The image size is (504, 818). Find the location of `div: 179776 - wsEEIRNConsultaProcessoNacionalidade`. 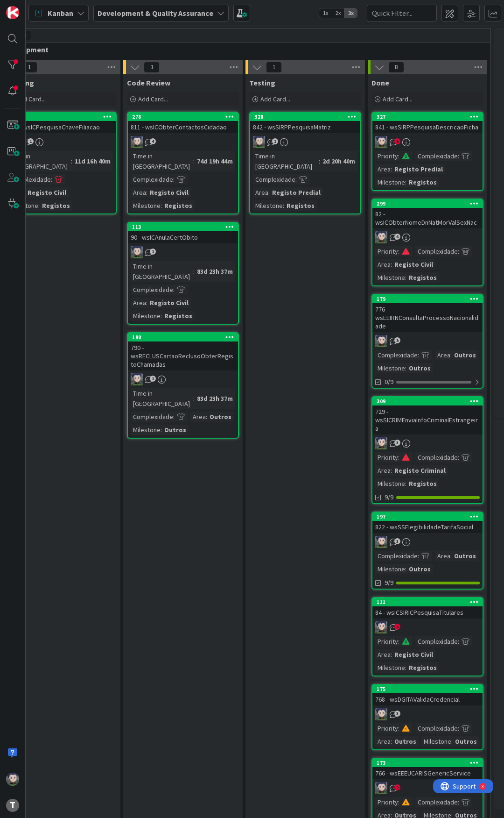

div: 179776 - wsEEIRNConsultaProcessoNacionalidade is located at coordinates (427, 314).